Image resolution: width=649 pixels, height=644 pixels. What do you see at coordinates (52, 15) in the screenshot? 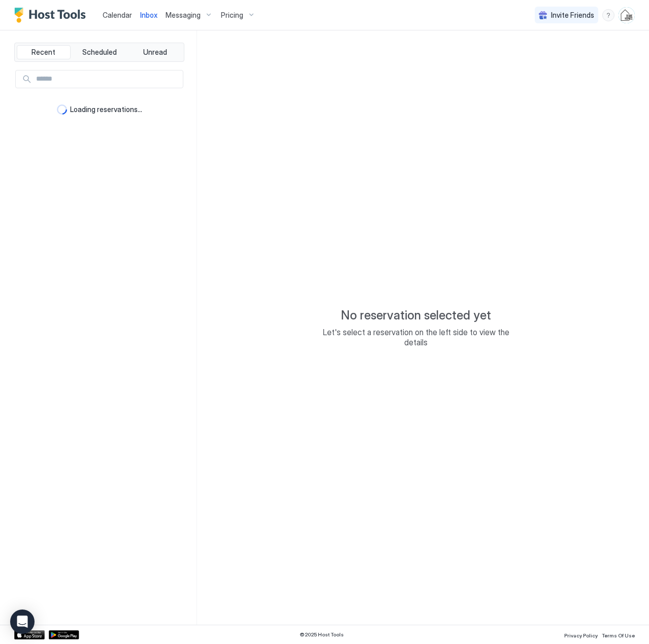
I see `a: Host Tools Logo` at bounding box center [52, 15].